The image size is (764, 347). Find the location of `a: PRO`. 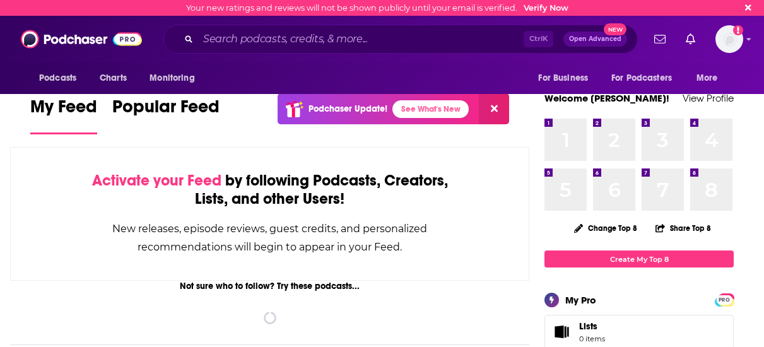

a: PRO is located at coordinates (725, 299).